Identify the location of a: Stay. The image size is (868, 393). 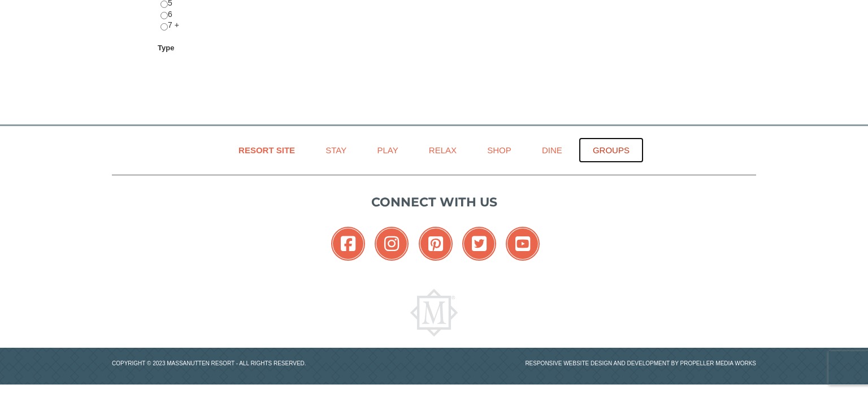
(335, 150).